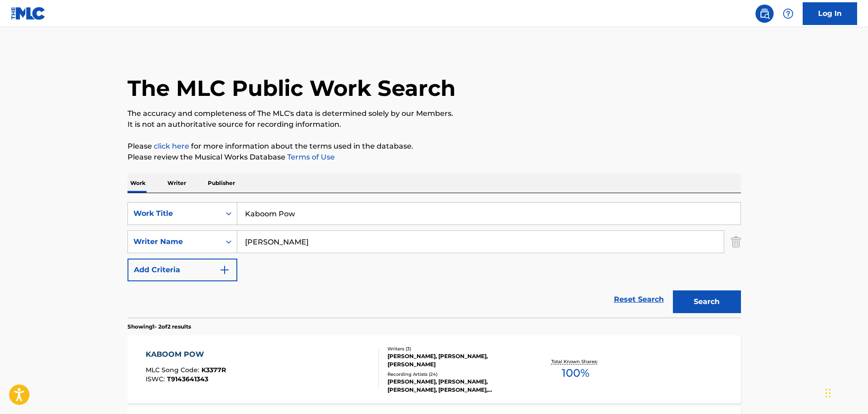 The height and width of the screenshot is (414, 868). What do you see at coordinates (225, 269) in the screenshot?
I see `img: 9d2ae6d4665cec9f34b9.svg` at bounding box center [225, 269].